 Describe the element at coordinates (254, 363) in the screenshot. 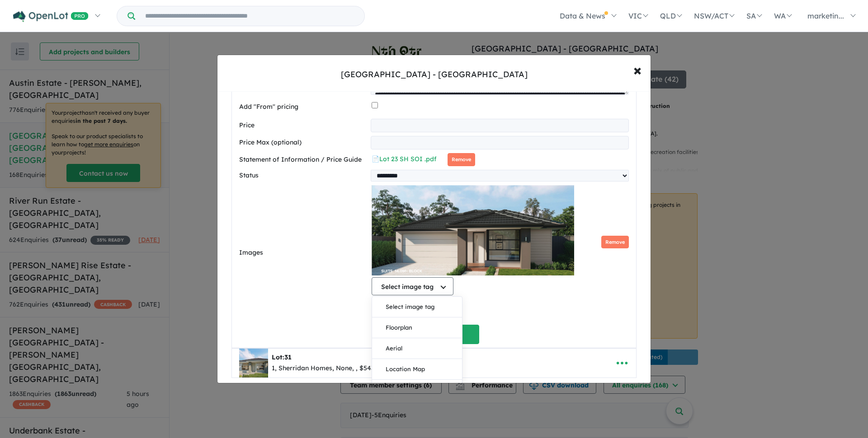

I see `img: Nth%20Qtr%20Estate%20-%20Newborough%20-%20Lot%2031___1754894112.jpg` at that location.